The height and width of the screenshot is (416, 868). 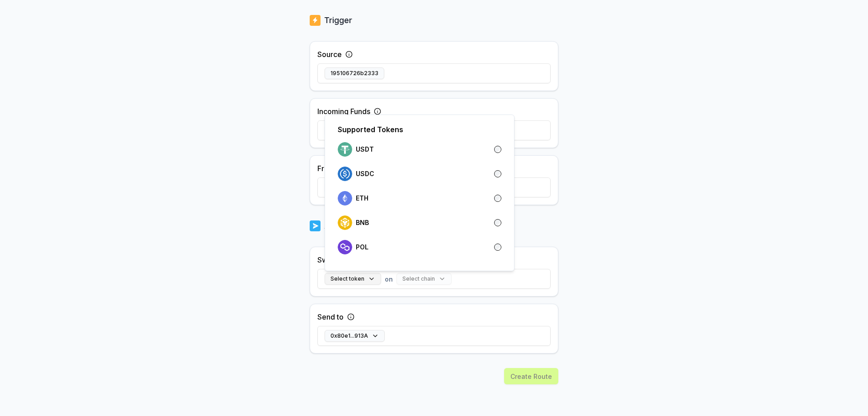 I want to click on p: BNB, so click(x=362, y=222).